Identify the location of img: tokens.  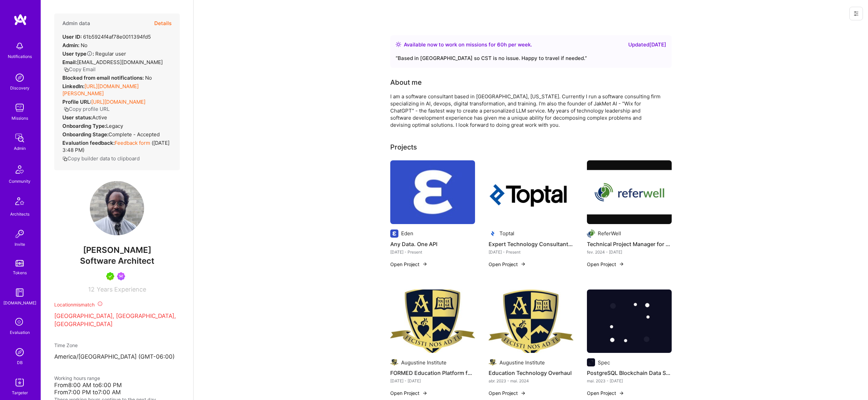
(20, 263).